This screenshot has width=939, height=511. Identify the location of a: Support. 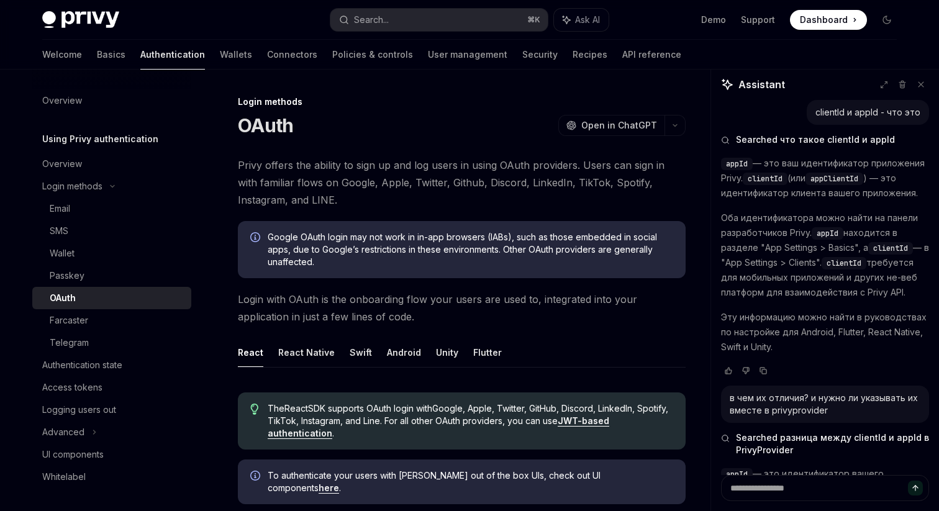
(757, 20).